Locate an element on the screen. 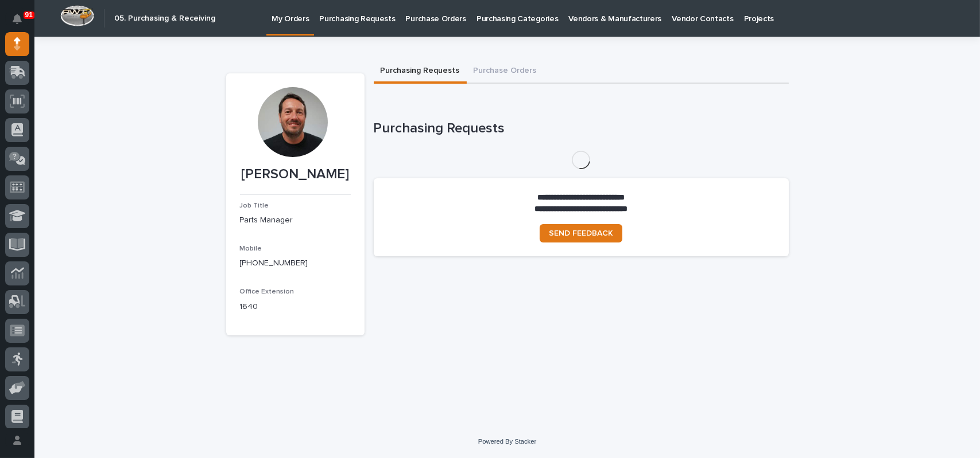 This screenshot has height=458, width=980. a: Powered By Stacker is located at coordinates (507, 441).